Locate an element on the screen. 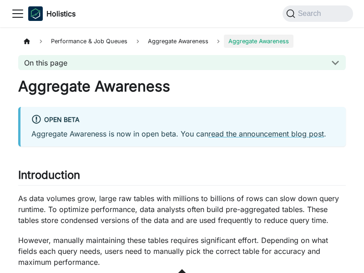 Image resolution: width=364 pixels, height=273 pixels. a: read the announcement blog post is located at coordinates (266, 134).